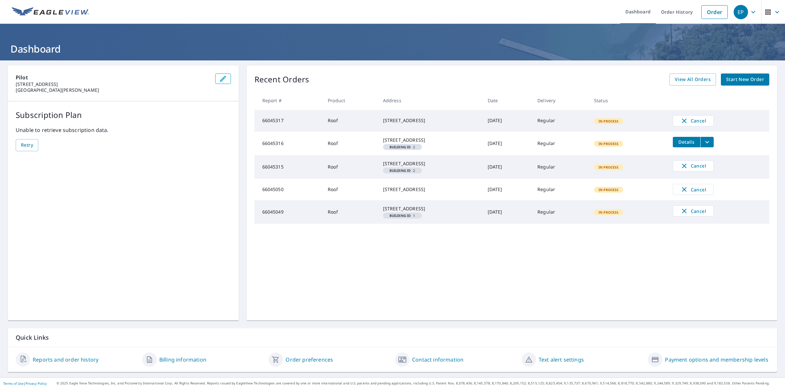 This screenshot has width=785, height=389. Describe the element at coordinates (741, 12) in the screenshot. I see `div: EP` at that location.